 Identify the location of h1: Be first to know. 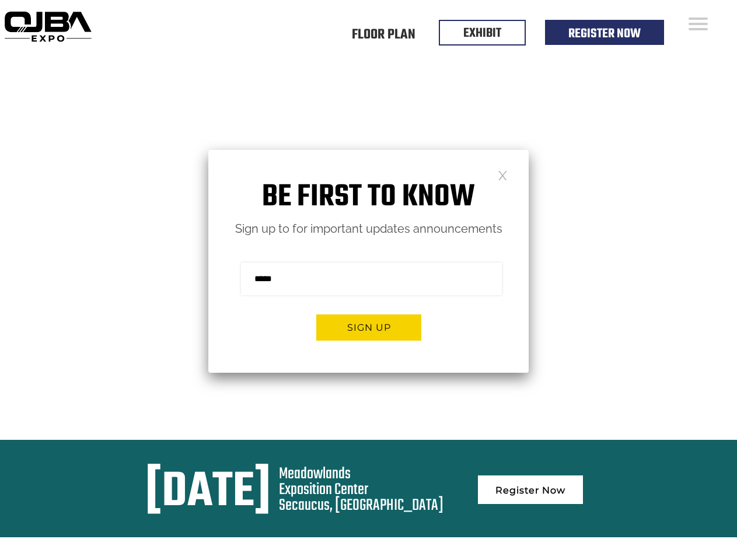
(368, 197).